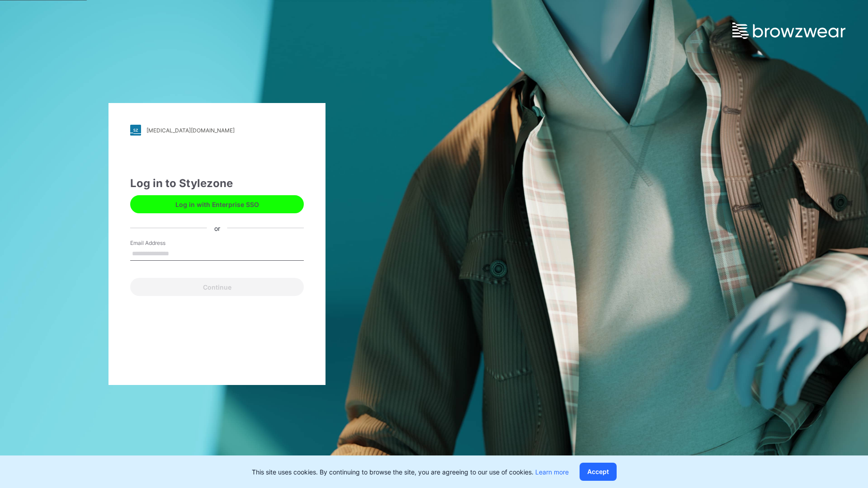  Describe the element at coordinates (789, 31) in the screenshot. I see `img: browzwear-logo.e42bd6dac1945053ebaf764b6aa21510.svg` at that location.